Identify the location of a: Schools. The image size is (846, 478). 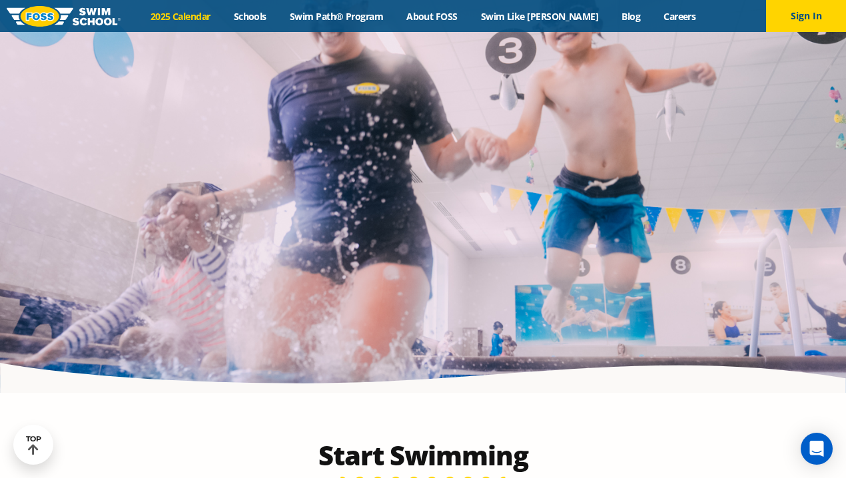
(250, 16).